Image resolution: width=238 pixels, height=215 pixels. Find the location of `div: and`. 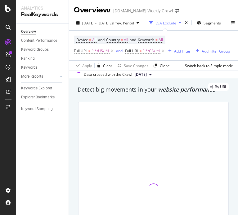

div: and is located at coordinates (119, 51).